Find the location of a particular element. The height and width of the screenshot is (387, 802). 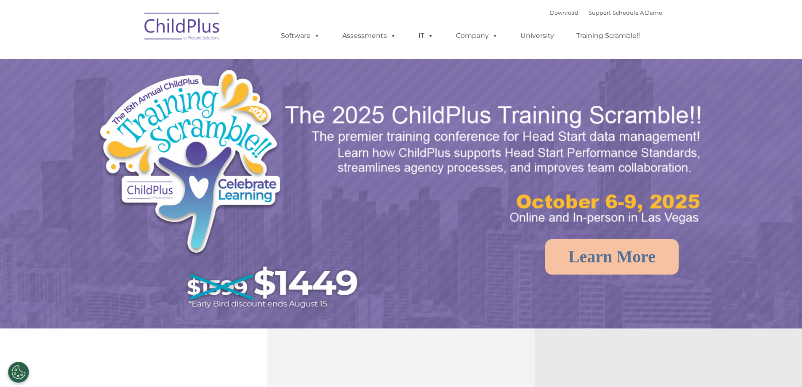

a: Assessments is located at coordinates (369, 36).